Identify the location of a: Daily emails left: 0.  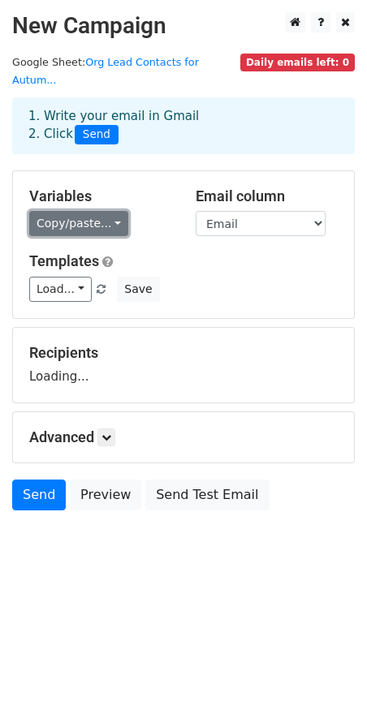
(297, 62).